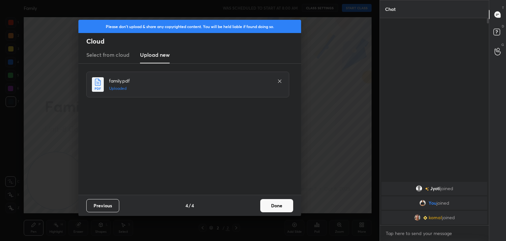  I want to click on div: Please don't upload & share any copyrighted content. You will be held liable if found doing so., so click(190, 26).